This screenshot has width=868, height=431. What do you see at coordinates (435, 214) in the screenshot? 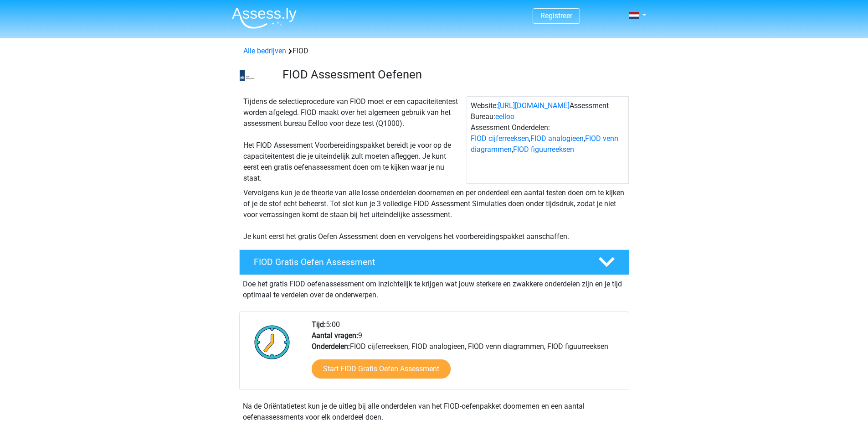
I see `div: Vervolgens kun je de theorie van alle losse onderdelen doornemen en per onderdeel een aantal test...` at bounding box center [435, 214].